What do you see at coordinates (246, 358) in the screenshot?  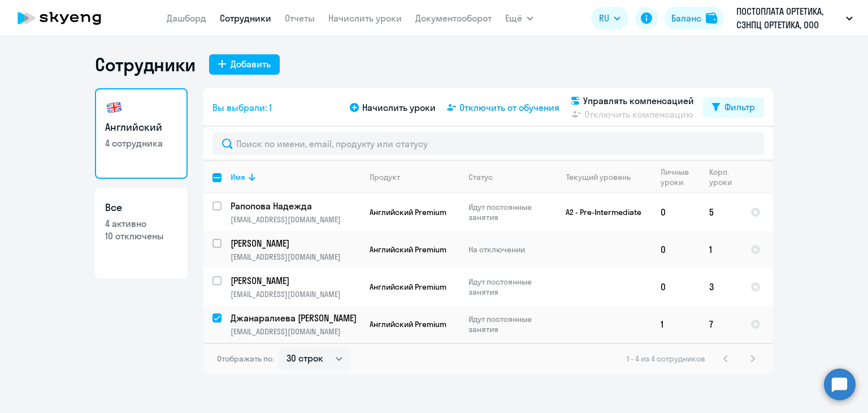 I see `span: Отображать по:` at bounding box center [246, 358].